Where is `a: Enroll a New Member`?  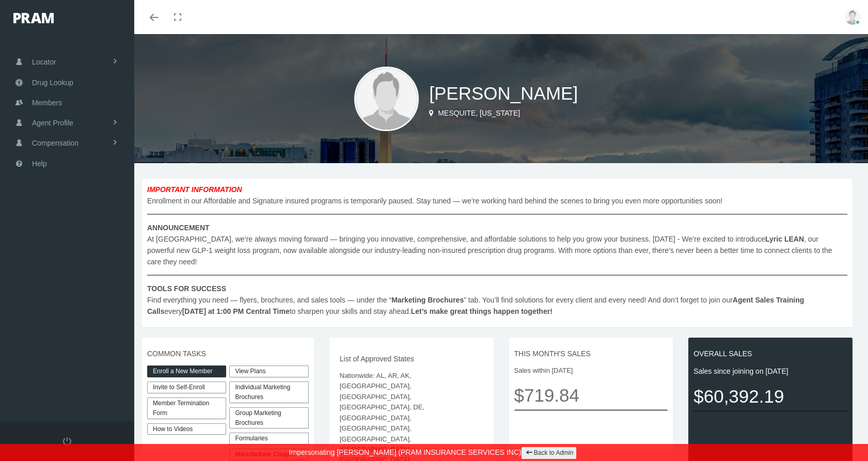
a: Enroll a New Member is located at coordinates (186, 372).